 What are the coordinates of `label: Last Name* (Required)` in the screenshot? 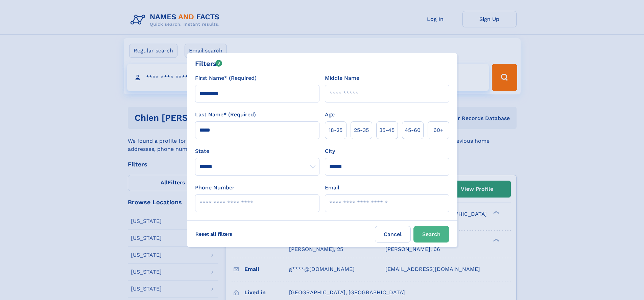 It's located at (226, 115).